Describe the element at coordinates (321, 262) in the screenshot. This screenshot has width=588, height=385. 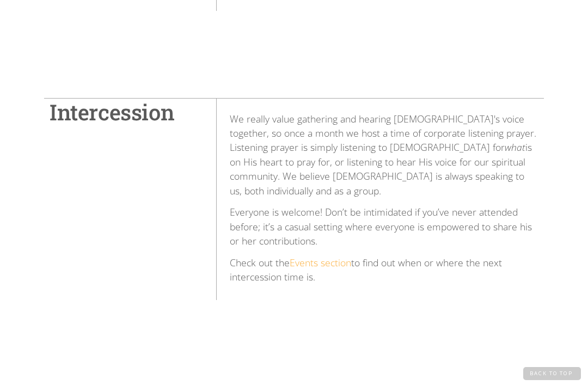
I see `a: Events section` at that location.